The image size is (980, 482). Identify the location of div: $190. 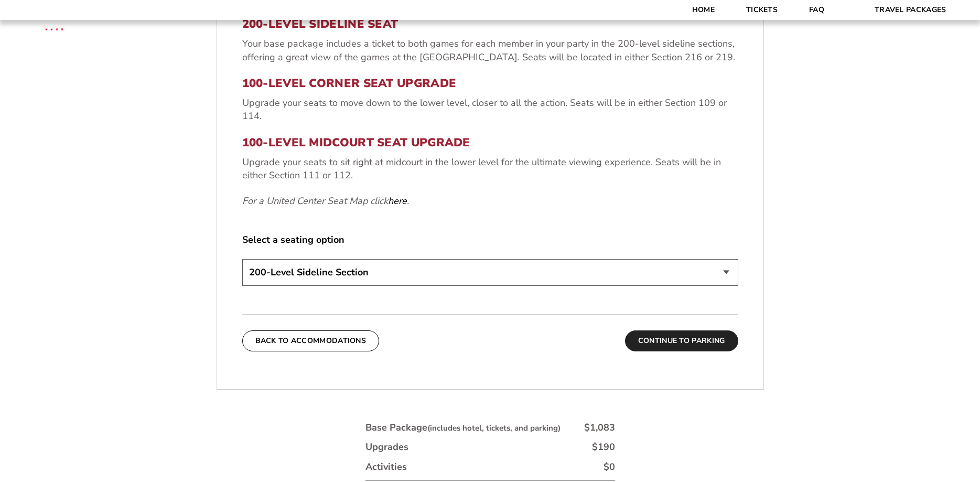
(603, 447).